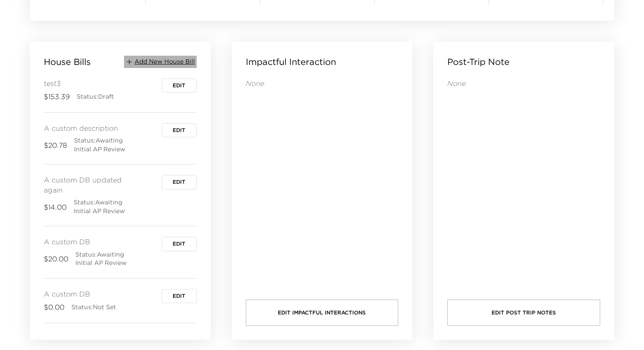 The width and height of the screenshot is (644, 350). I want to click on span: $14.00, so click(55, 207).